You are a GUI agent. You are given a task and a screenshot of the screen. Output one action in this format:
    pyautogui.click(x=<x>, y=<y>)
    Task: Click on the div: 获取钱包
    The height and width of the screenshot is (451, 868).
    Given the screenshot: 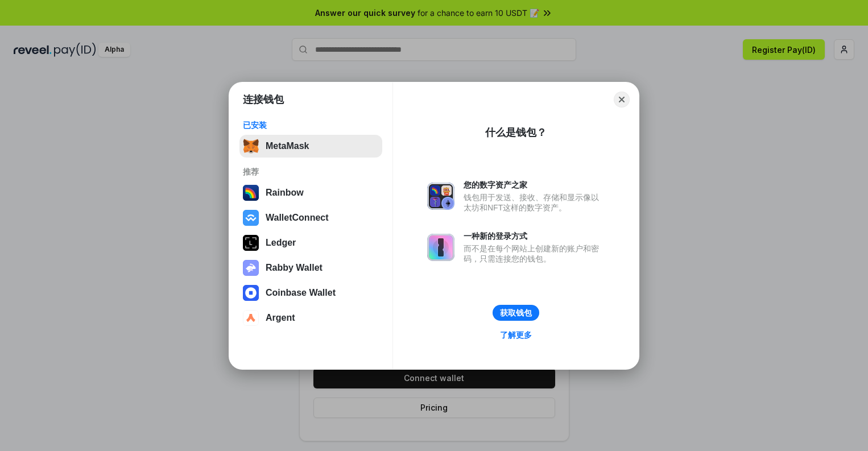 What is the action you would take?
    pyautogui.click(x=516, y=312)
    